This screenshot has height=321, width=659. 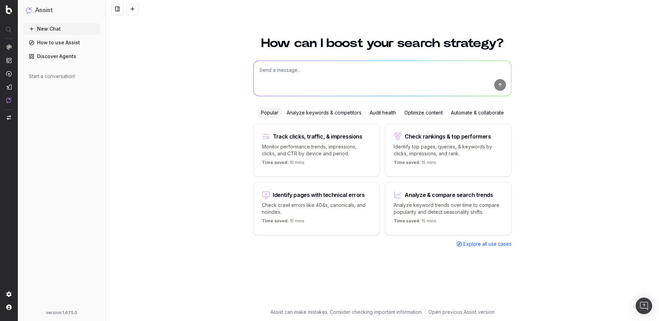 What do you see at coordinates (9, 307) in the screenshot?
I see `img: My account` at bounding box center [9, 307].